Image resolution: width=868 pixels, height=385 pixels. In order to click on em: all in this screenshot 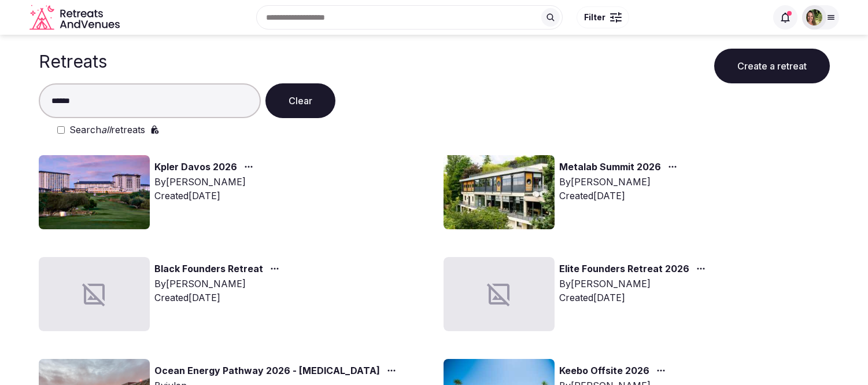, I will do `click(106, 130)`.